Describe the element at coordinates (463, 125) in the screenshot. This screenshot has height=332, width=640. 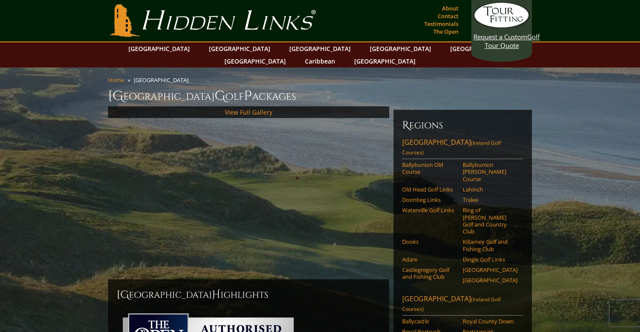
I see `h6: Regions` at that location.